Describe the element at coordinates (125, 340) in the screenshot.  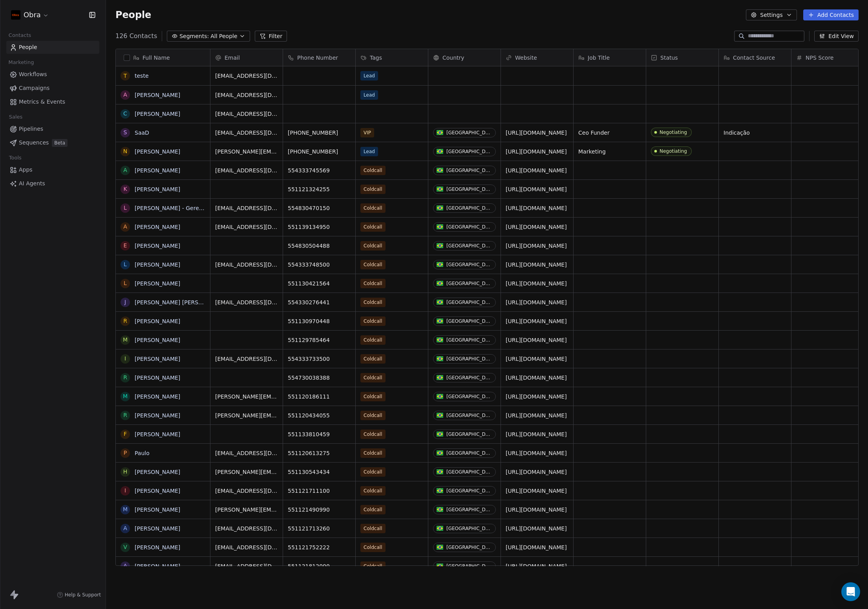
I see `div: M` at that location.